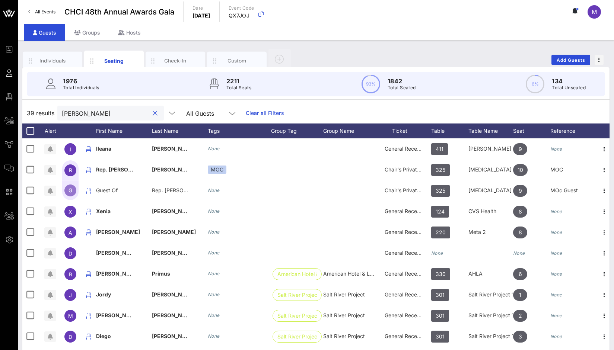 Image resolution: width=614 pixels, height=350 pixels. What do you see at coordinates (239, 131) in the screenshot?
I see `div: Tags` at bounding box center [239, 131].